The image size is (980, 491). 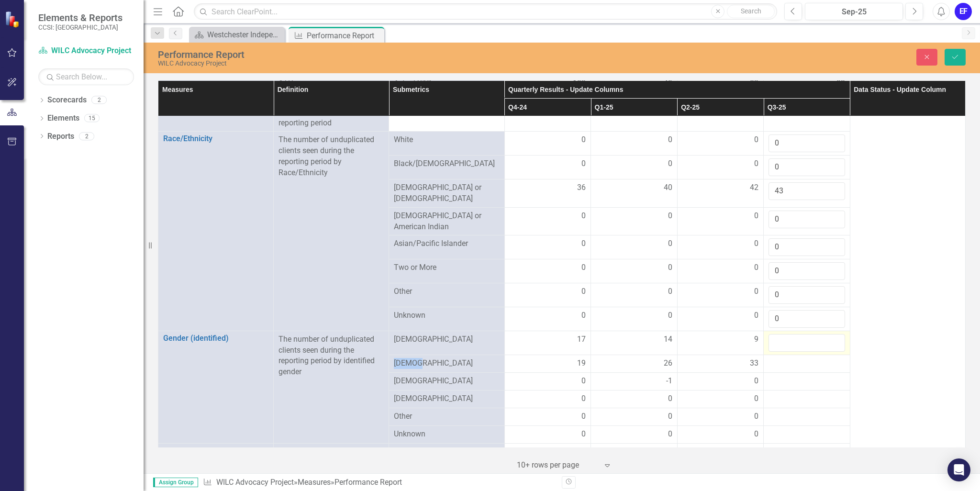 I want to click on div: Westchester Independent Living Ctr Landing Page, so click(x=245, y=34).